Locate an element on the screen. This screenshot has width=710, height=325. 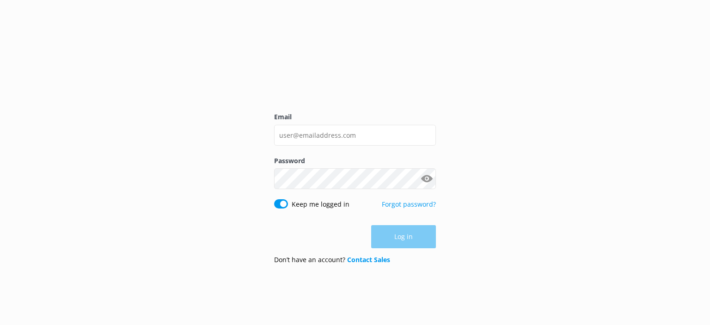
a: Contact Sales is located at coordinates (369, 259).